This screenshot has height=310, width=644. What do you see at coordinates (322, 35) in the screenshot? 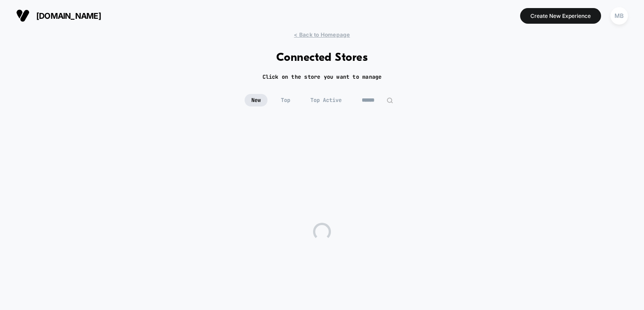
I see `span: < Back to Homepage` at bounding box center [322, 35].